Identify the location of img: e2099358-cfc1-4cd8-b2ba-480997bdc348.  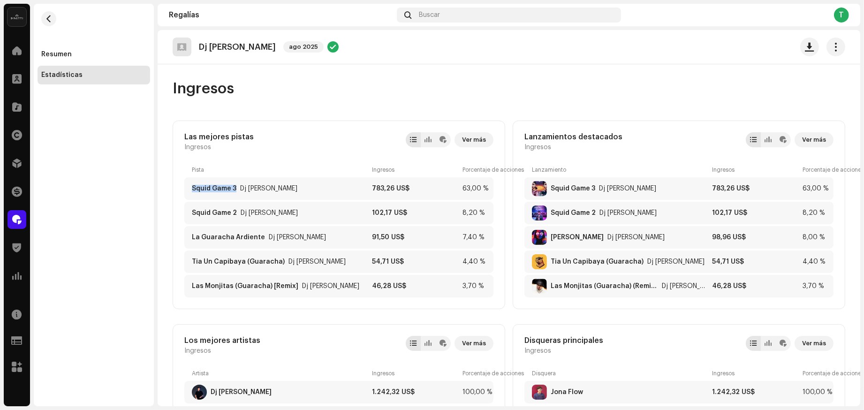
(539, 189).